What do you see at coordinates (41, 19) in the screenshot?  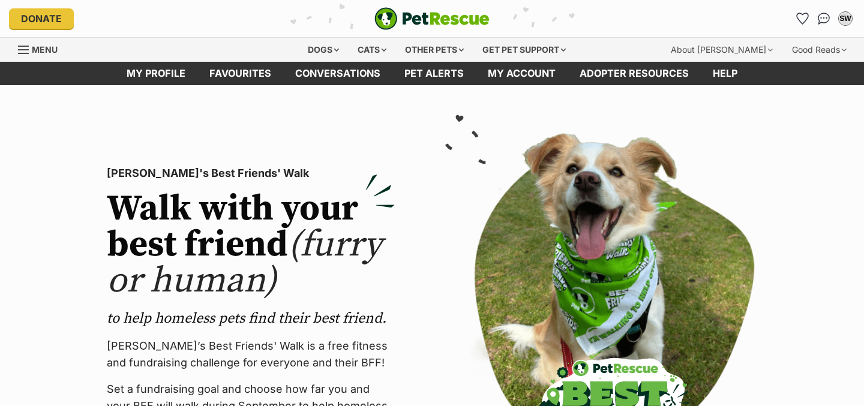 I see `a: Donate` at bounding box center [41, 19].